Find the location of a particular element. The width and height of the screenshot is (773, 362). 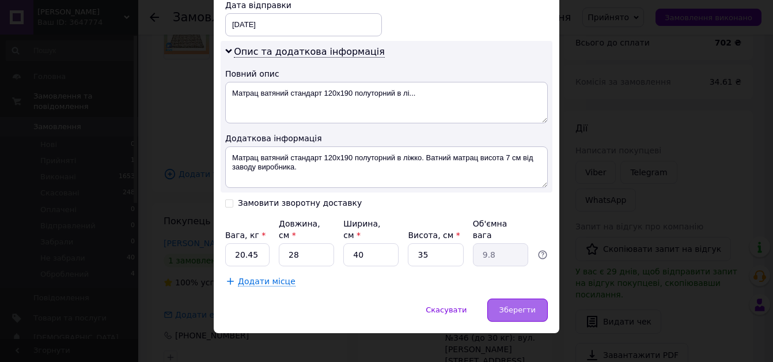

textarea: Матрац ватяний стандарт 120х190 полуторний в лі... is located at coordinates (386, 102).